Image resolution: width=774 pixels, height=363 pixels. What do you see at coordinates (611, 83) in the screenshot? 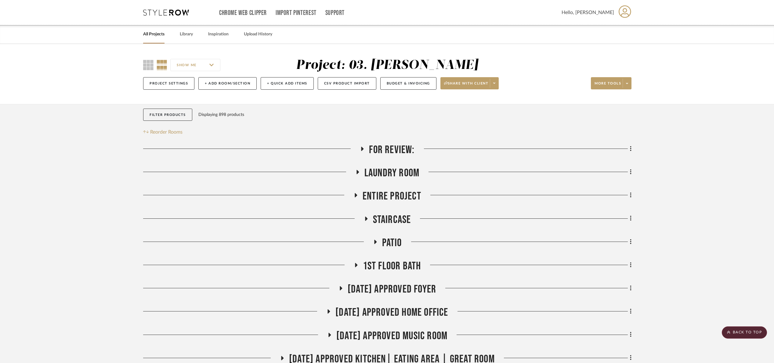
I see `button: More tools` at bounding box center [611, 83].